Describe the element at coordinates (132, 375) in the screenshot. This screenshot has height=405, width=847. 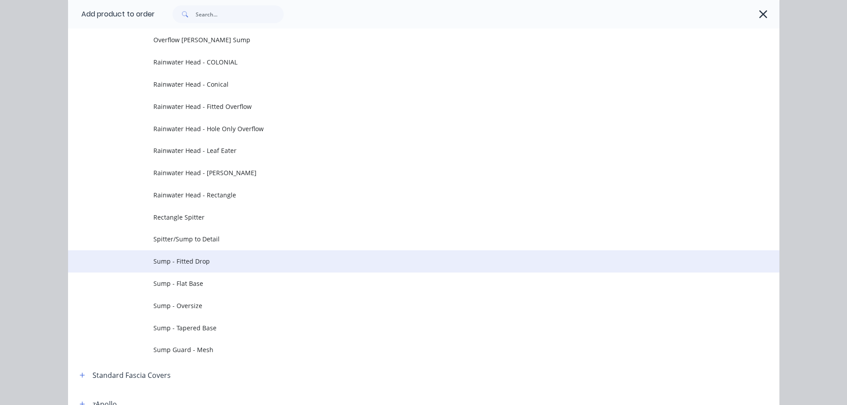
I see `div: Standard Fascia Covers` at that location.